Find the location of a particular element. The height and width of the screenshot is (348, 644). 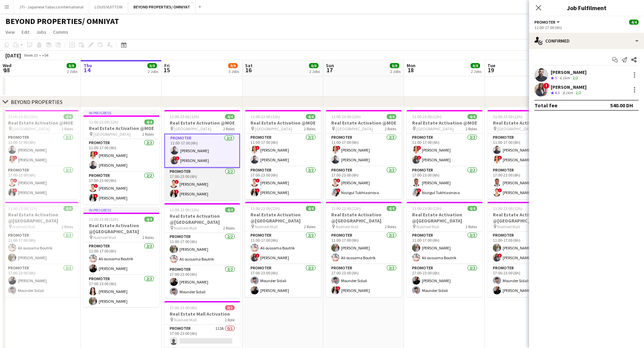

span: Thu is located at coordinates (88, 65).